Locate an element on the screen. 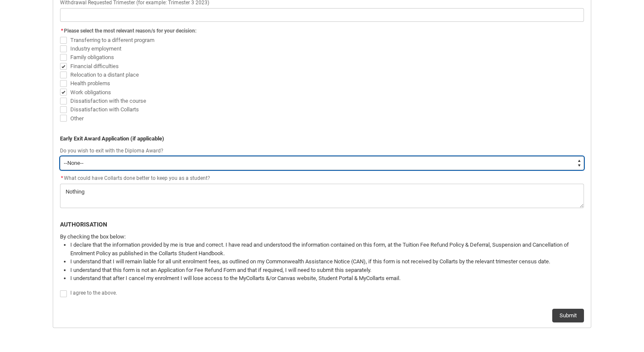 The height and width of the screenshot is (352, 644). li: I declare that the information provided by me is true and correct. I have read and understood the... is located at coordinates (327, 249).